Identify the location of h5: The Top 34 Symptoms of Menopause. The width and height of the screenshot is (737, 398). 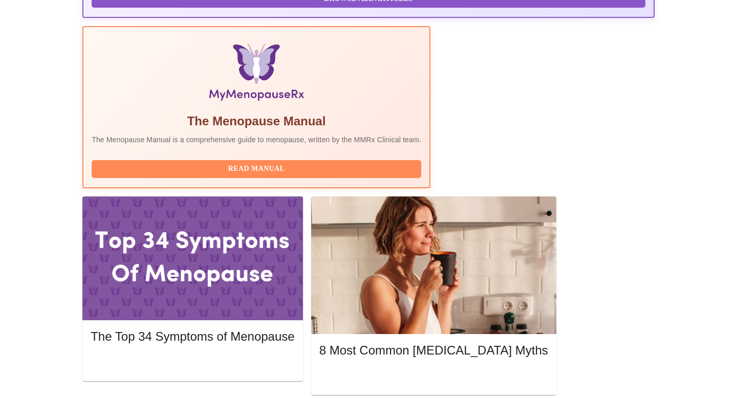
(192, 337).